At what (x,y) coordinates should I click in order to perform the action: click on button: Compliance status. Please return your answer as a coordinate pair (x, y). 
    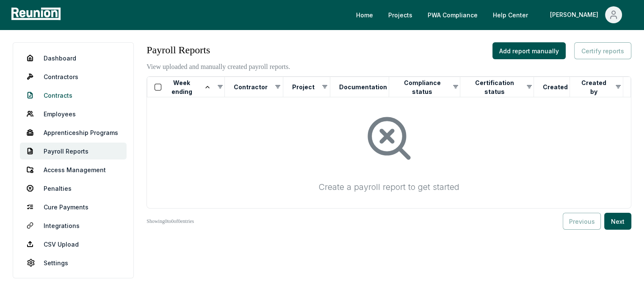
    Looking at the image, I should click on (422, 87).